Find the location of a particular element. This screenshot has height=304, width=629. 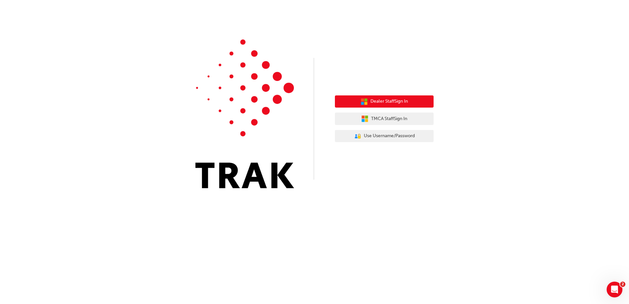

span: TMCA Staff Sign In is located at coordinates (389, 119).